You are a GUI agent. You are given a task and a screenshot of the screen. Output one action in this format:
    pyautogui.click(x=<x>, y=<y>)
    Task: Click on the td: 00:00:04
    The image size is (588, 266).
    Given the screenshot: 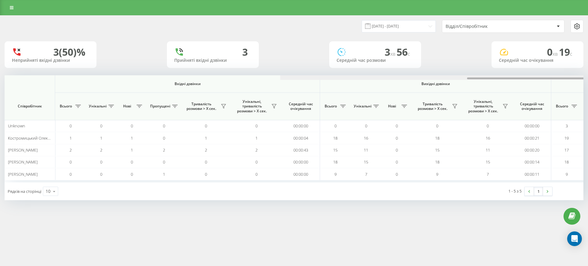 What is the action you would take?
    pyautogui.click(x=301, y=138)
    